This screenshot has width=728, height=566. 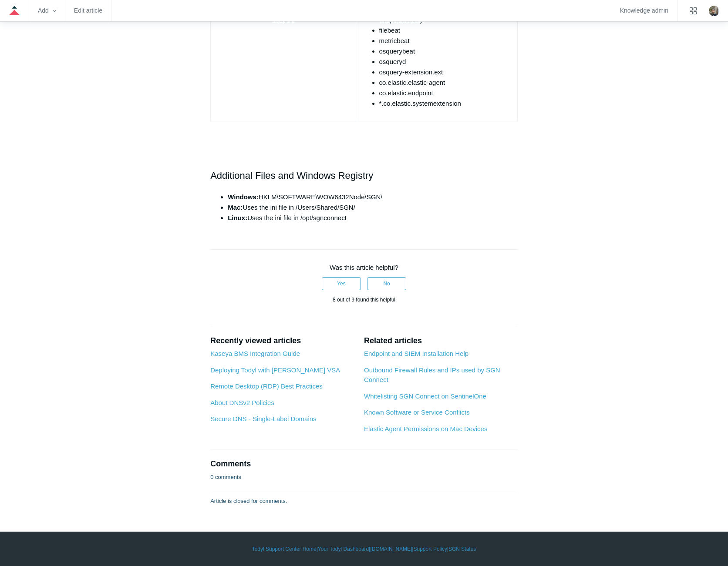 I want to click on zd-hc-trigger: Add, so click(x=47, y=11).